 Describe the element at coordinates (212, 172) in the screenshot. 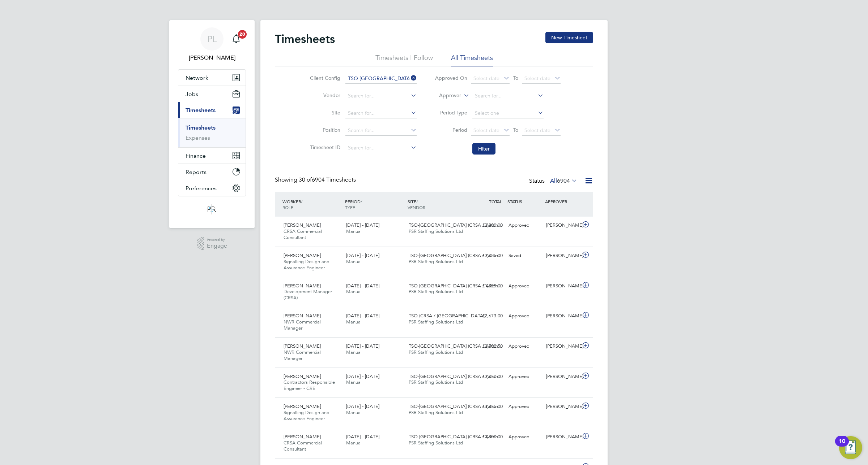

I see `button: Reports` at that location.